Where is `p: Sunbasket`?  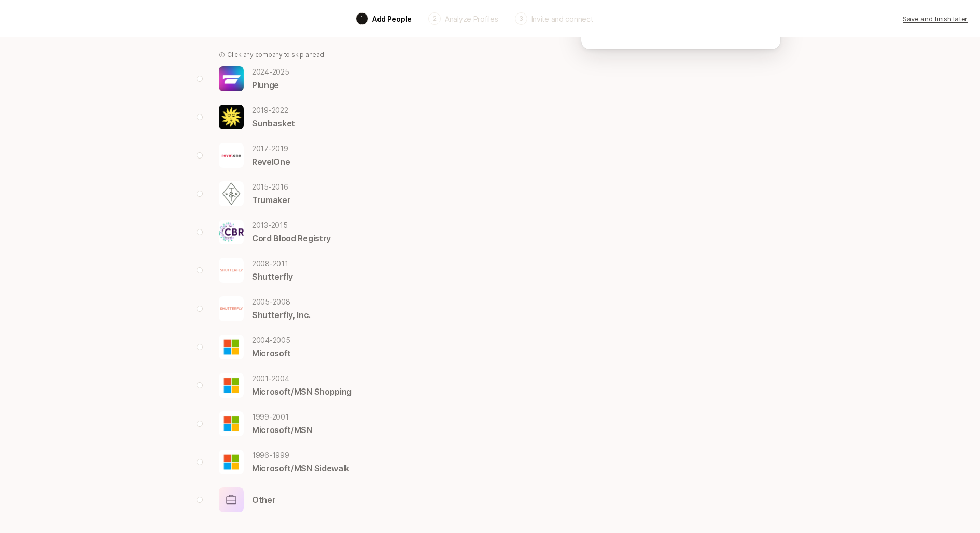
p: Sunbasket is located at coordinates (274, 124).